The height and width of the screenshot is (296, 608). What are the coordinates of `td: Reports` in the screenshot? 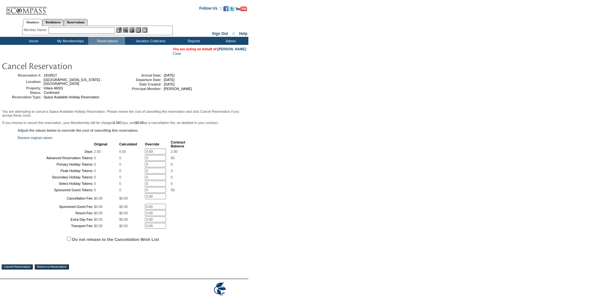 It's located at (193, 41).